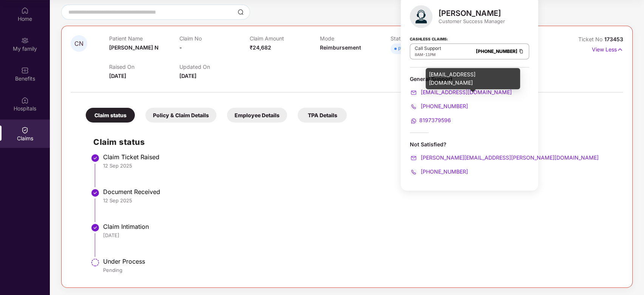  What do you see at coordinates (435, 120) in the screenshot?
I see `span: 8197379596` at bounding box center [435, 120].